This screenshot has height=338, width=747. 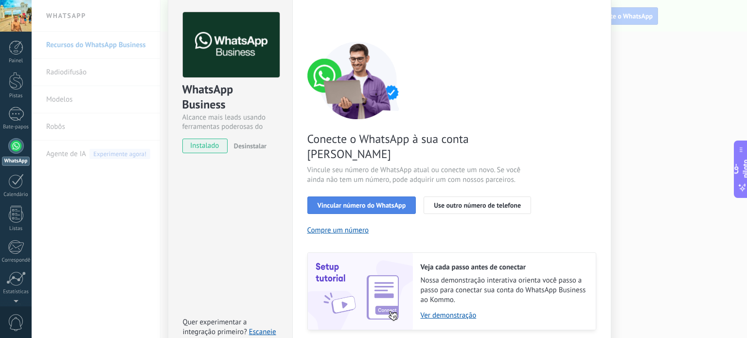 I want to click on font: Pistas, so click(x=16, y=96).